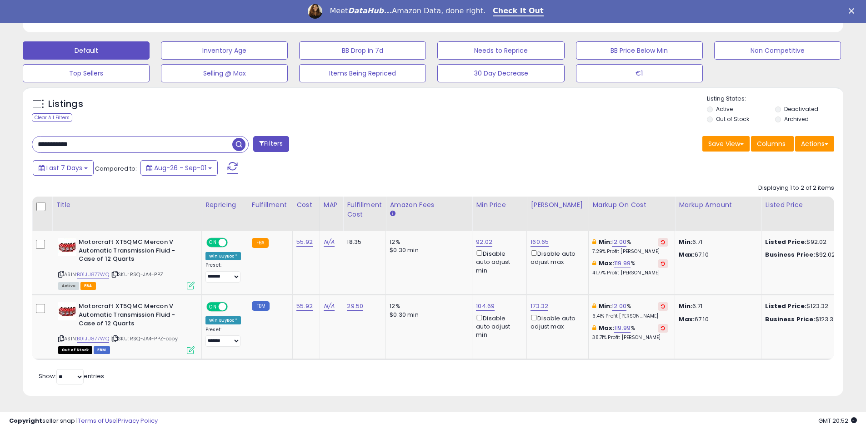  I want to click on span: | SKU: RSQ-JA4-PPZ-copy, so click(144, 338).